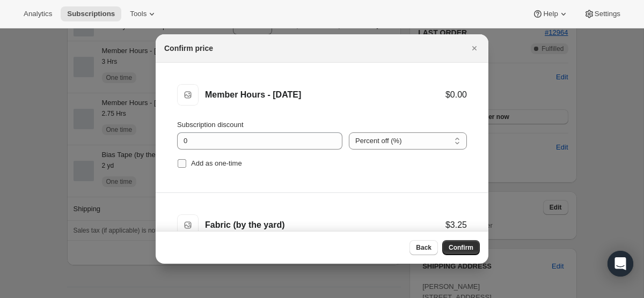  What do you see at coordinates (90, 14) in the screenshot?
I see `button: Subscriptions` at bounding box center [90, 14].